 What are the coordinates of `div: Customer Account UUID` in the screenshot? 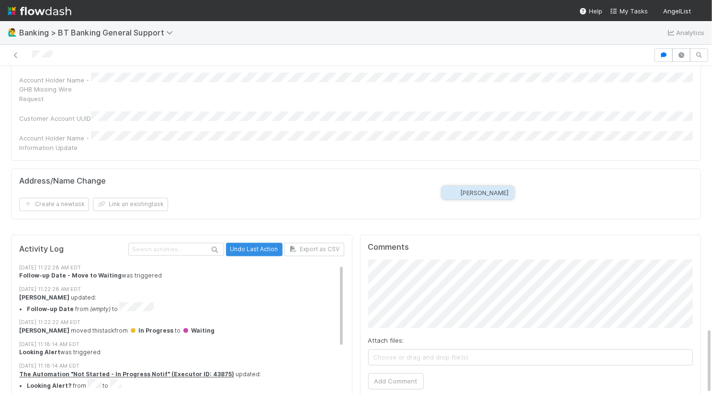 It's located at (55, 119).